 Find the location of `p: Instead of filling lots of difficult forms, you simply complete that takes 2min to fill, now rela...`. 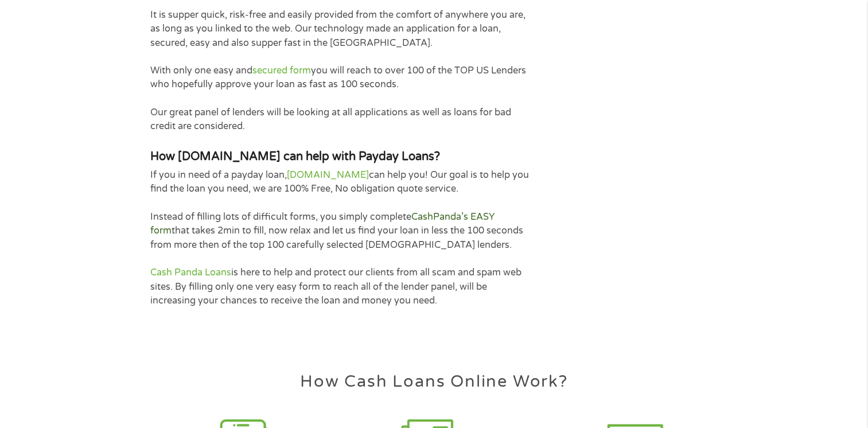

p: Instead of filling lots of difficult forms, you simply complete that takes 2min to fill, now rela... is located at coordinates (341, 231).